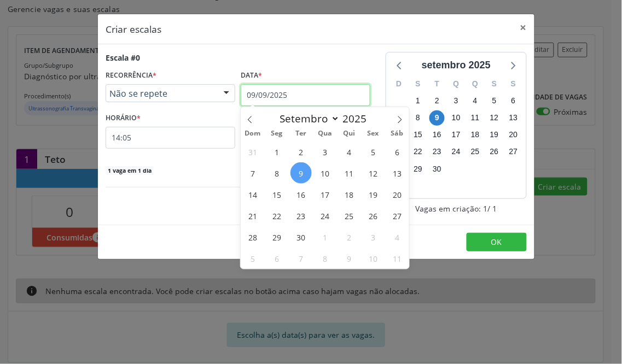 Image resolution: width=622 pixels, height=364 pixels. Describe the element at coordinates (437, 152) in the screenshot. I see `span: terça-feira, 23 de setembro de 2025` at that location.